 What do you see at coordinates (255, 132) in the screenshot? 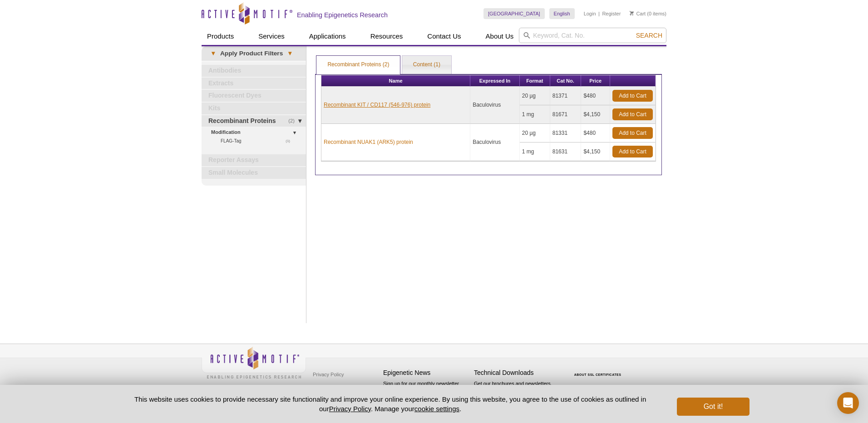
I see `a: Modification` at bounding box center [255, 132].